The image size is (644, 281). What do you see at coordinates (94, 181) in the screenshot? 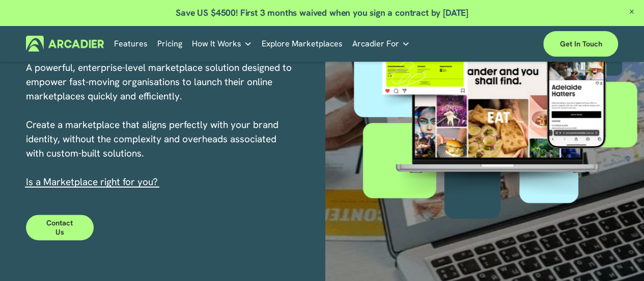
I see `a: s a Marketplace right for you?` at bounding box center [94, 181].